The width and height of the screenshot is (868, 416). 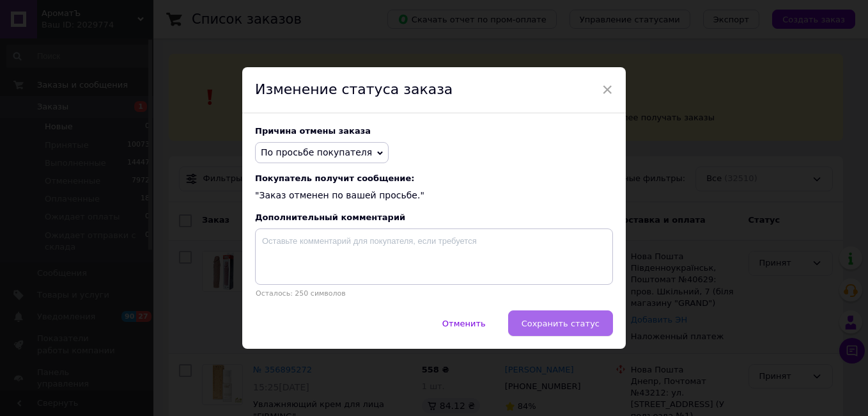 I want to click on div: Причина отмены заказа, so click(x=434, y=130).